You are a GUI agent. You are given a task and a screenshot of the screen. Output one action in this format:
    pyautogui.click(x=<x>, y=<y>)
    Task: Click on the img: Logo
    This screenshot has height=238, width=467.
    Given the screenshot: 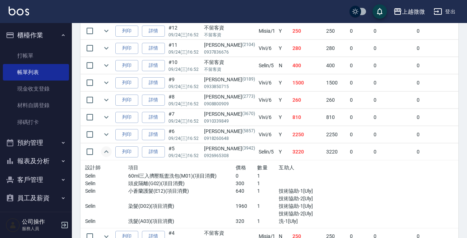 What is the action you would take?
    pyautogui.click(x=19, y=11)
    